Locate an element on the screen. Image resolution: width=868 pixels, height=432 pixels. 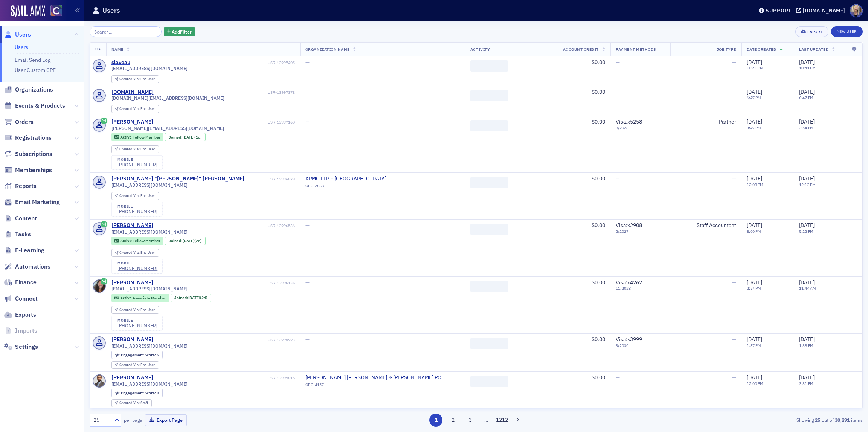
a: Active Associate Member is located at coordinates (140, 298).